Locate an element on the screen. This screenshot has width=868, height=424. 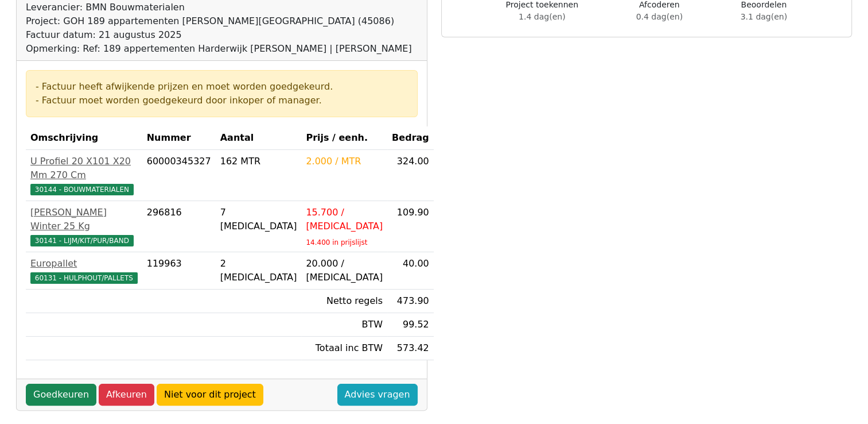
div: 2.000 / MTR is located at coordinates (344, 161).